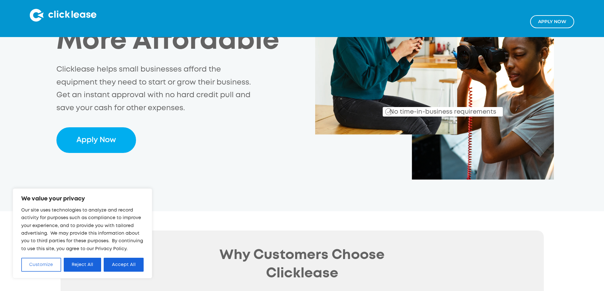 Image resolution: width=604 pixels, height=291 pixels. What do you see at coordinates (82, 230) in the screenshot?
I see `span: Our site uses technologies to analyze and record activity for purposes such as compliance to impr...` at bounding box center [82, 230].